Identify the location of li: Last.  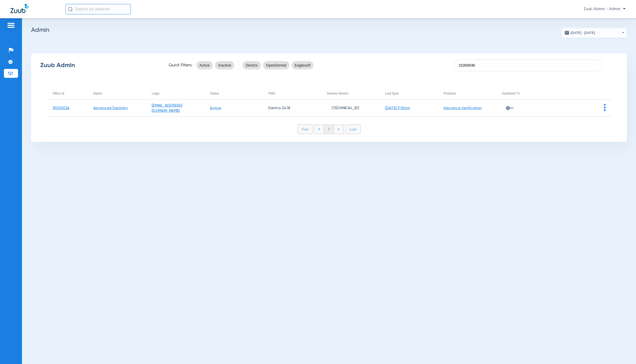
(353, 129).